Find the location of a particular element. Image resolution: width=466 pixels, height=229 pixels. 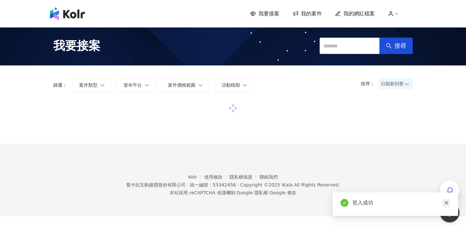

button: 活動檔期 is located at coordinates (234, 85).